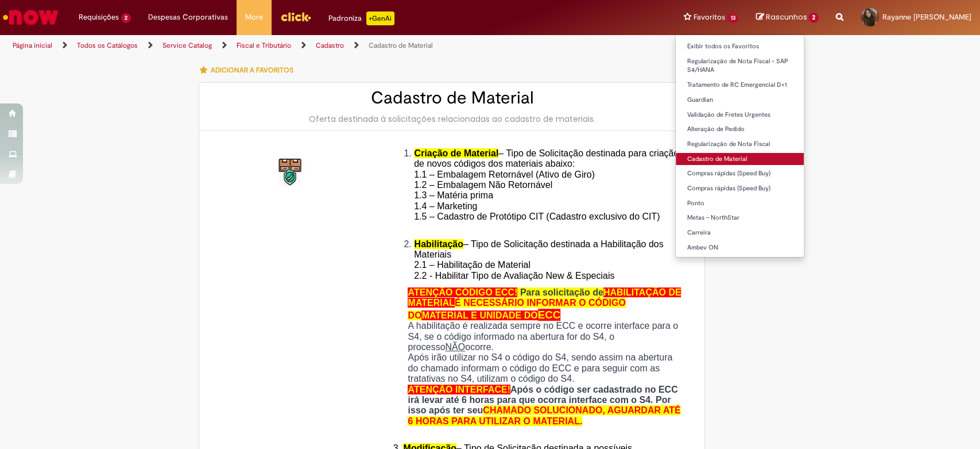  I want to click on a: Regularização de Nota Fiscal, so click(740, 144).